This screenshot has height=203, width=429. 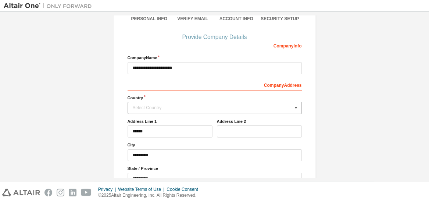 What do you see at coordinates (108, 189) in the screenshot?
I see `div: Privacy` at bounding box center [108, 189].